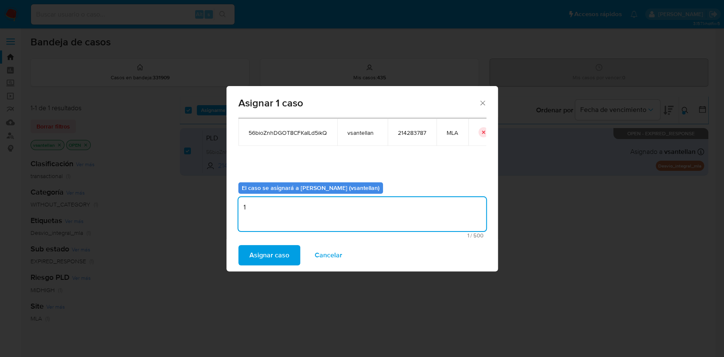  What do you see at coordinates (269, 255) in the screenshot?
I see `button: Asignar caso` at bounding box center [269, 255].